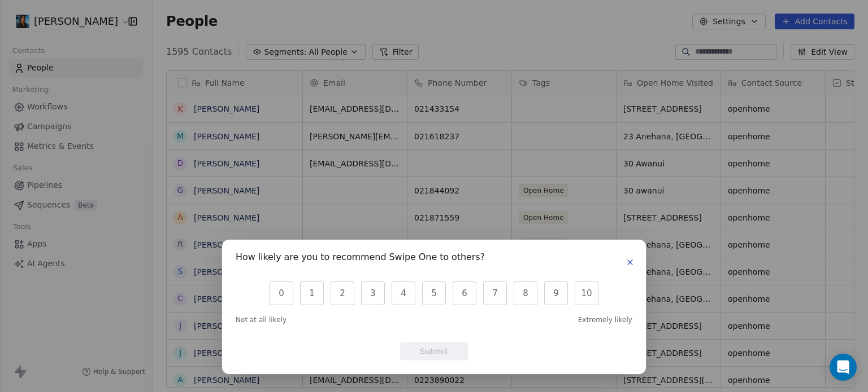 Image resolution: width=868 pixels, height=392 pixels. Describe the element at coordinates (311, 294) in the screenshot. I see `button: 1` at that location.